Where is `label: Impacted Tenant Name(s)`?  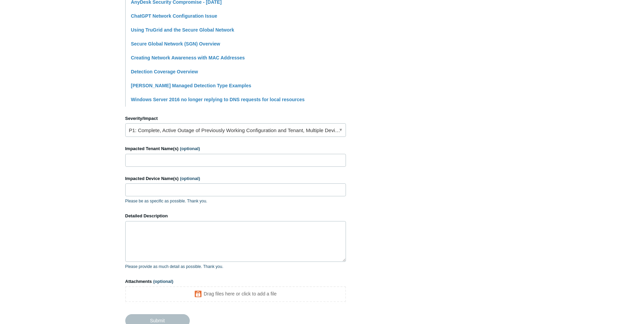
label: Impacted Tenant Name(s) is located at coordinates (235, 149).